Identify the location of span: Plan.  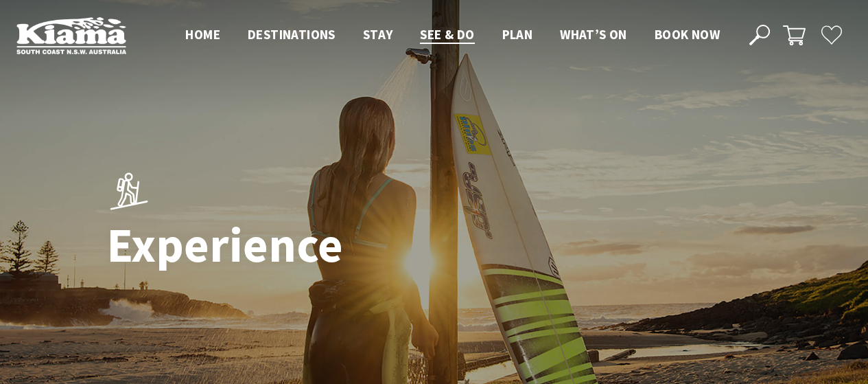
(518, 34).